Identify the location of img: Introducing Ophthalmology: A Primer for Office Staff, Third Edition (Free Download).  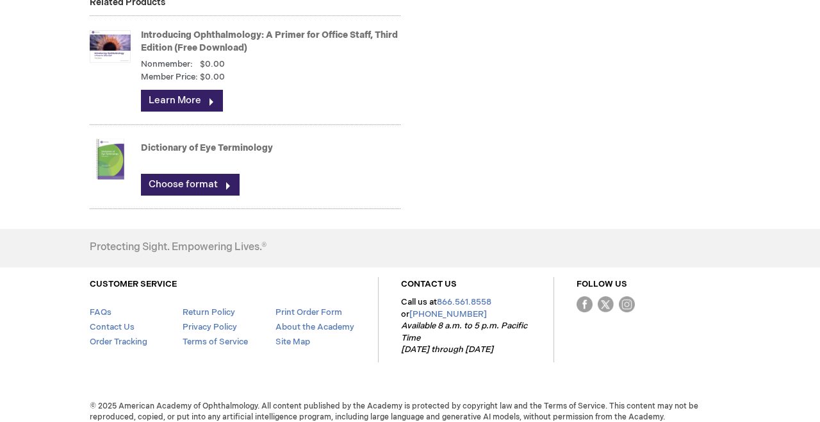
(110, 46).